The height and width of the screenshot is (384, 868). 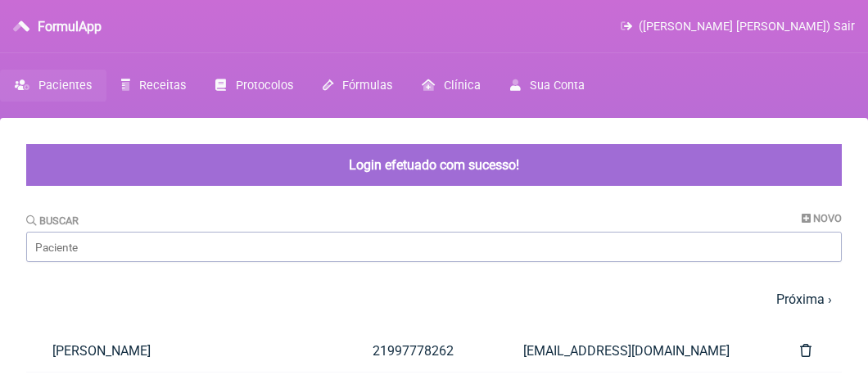 What do you see at coordinates (367, 86) in the screenshot?
I see `span: Fórmulas` at bounding box center [367, 86].